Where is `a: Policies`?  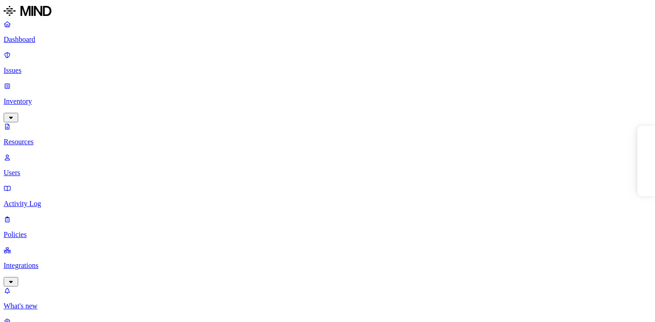 a: Policies is located at coordinates (328, 227).